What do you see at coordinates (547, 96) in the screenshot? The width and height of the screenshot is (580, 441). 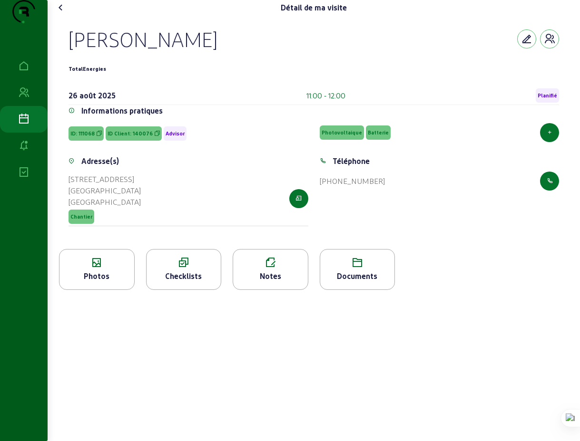 I see `span: Planifié` at bounding box center [547, 96].